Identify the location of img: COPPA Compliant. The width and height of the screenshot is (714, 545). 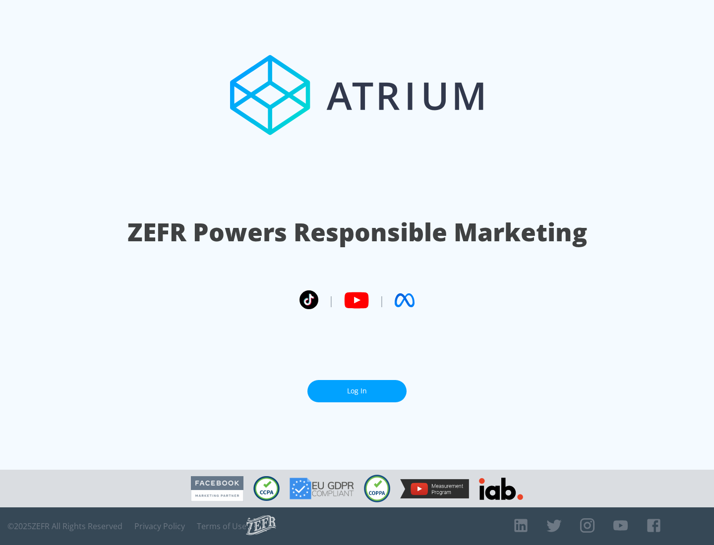
(377, 489).